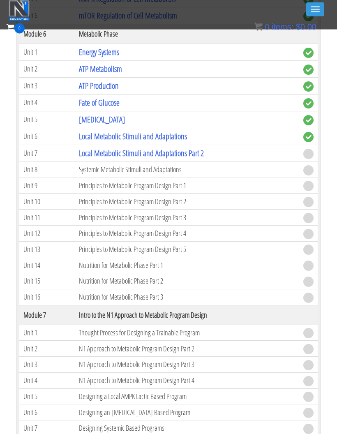 The width and height of the screenshot is (337, 434). What do you see at coordinates (187, 250) in the screenshot?
I see `td: Principles to Metabolic Program Design Part 5` at bounding box center [187, 250].